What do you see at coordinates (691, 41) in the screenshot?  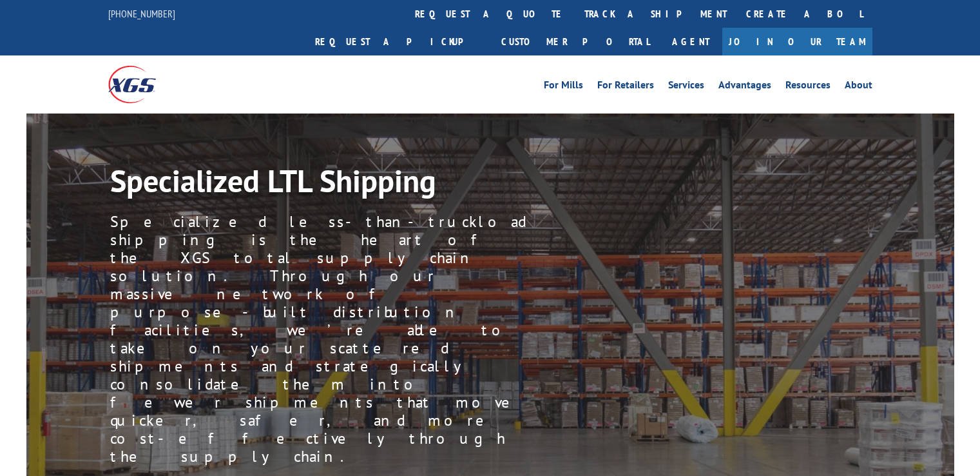 I see `a: Agent` at bounding box center [691, 41].